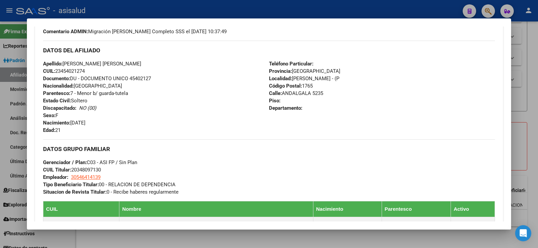  Describe the element at coordinates (87, 108) in the screenshot. I see `i: NO (00)` at that location.